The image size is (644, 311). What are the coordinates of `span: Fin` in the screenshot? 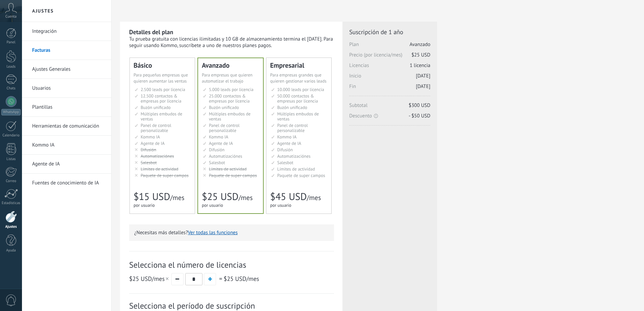 It's located at (390, 89).